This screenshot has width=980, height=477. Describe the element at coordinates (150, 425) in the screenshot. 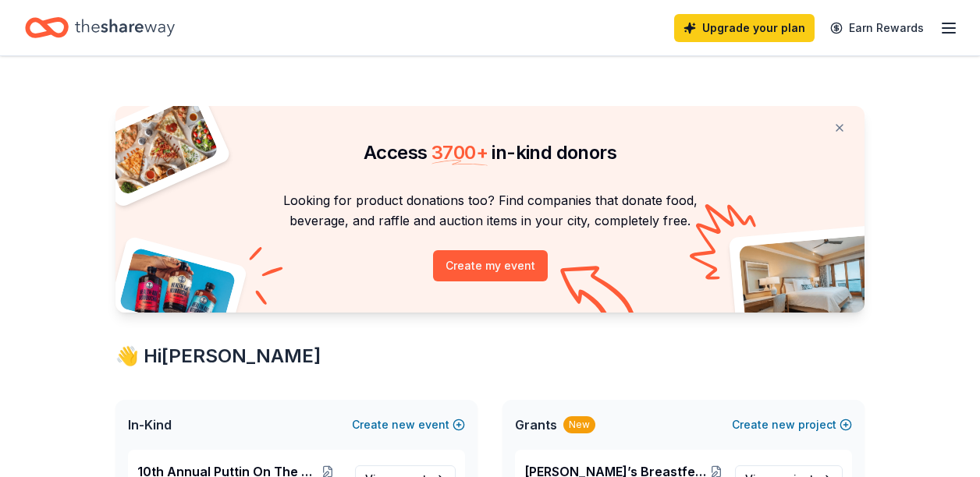

I see `span: In-Kind` at that location.